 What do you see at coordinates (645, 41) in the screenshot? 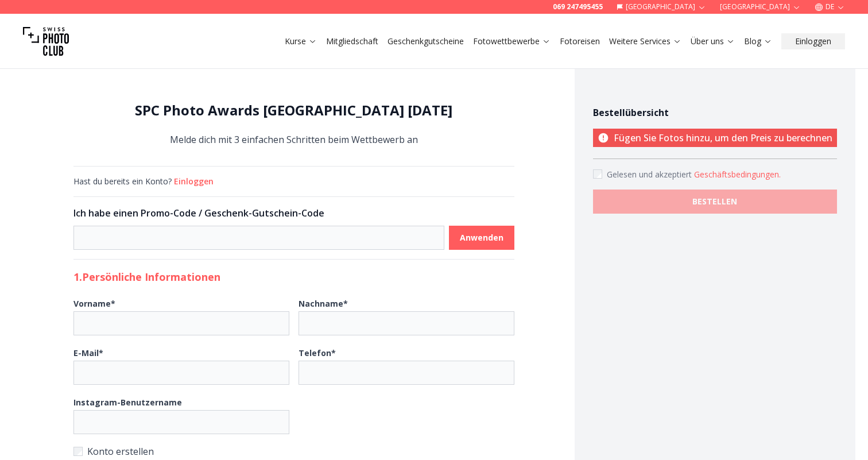
I see `a: Weitere Services` at bounding box center [645, 41].